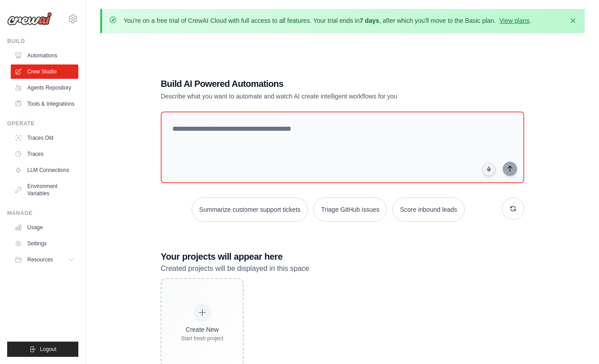 The height and width of the screenshot is (364, 599). What do you see at coordinates (42, 349) in the screenshot?
I see `button: Logout` at bounding box center [42, 349].